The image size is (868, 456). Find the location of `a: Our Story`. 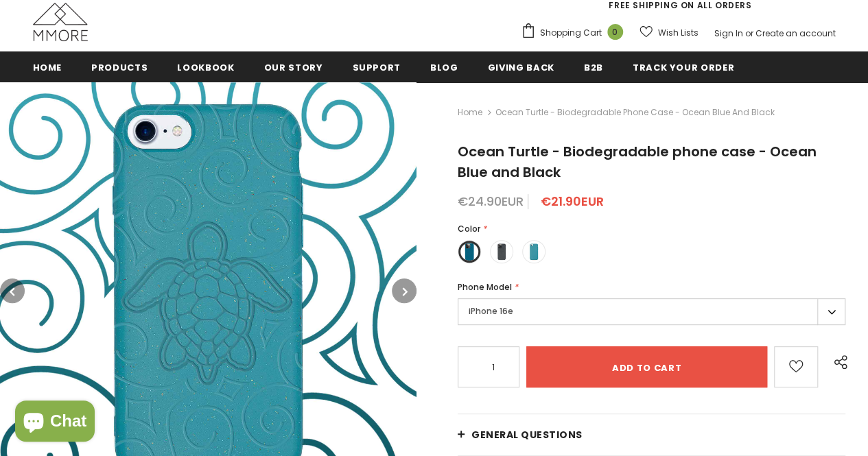

a: Our Story is located at coordinates (294, 66).